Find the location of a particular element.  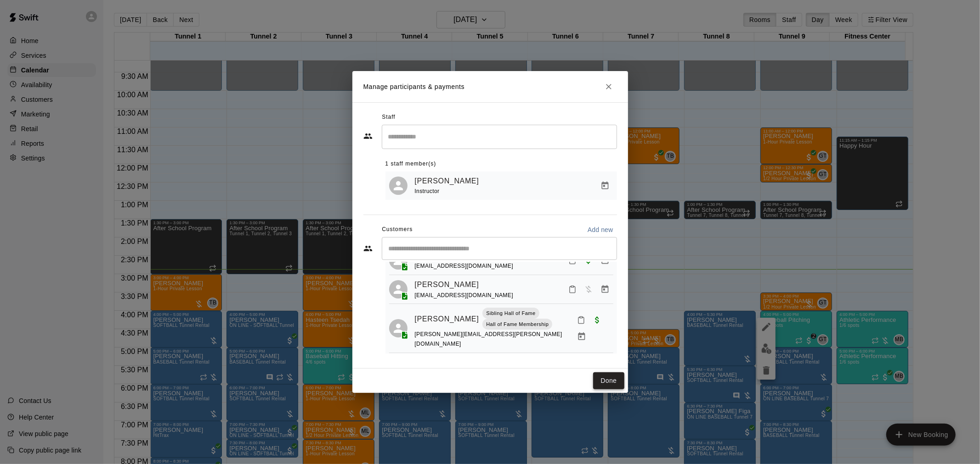

span: 1 staff member(s) is located at coordinates (411, 165).